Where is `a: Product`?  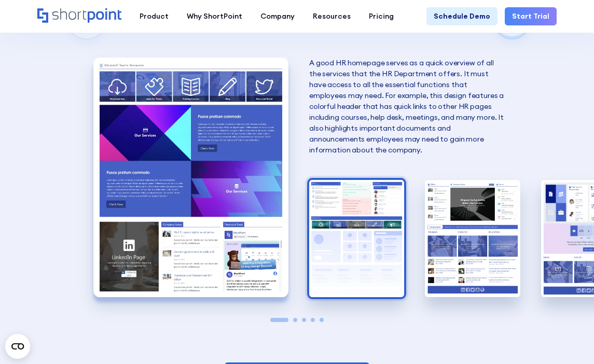
a: Product is located at coordinates (154, 16).